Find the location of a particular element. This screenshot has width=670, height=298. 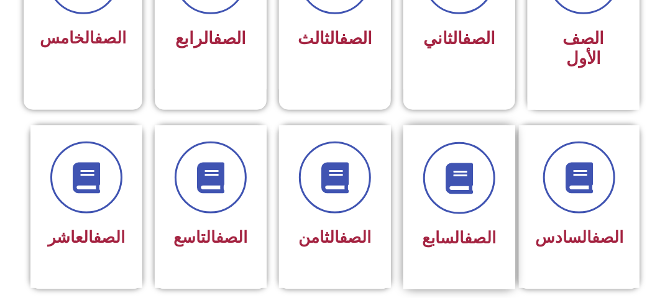

span: الثامن is located at coordinates (335, 238).